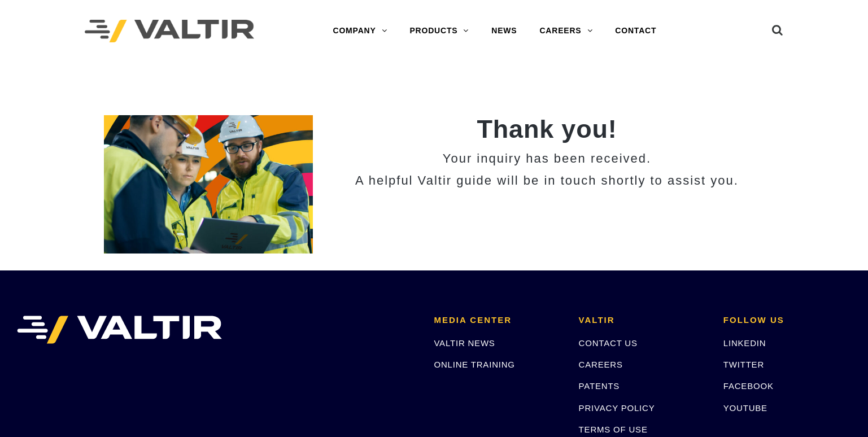  I want to click on img: Valtir, so click(169, 31).